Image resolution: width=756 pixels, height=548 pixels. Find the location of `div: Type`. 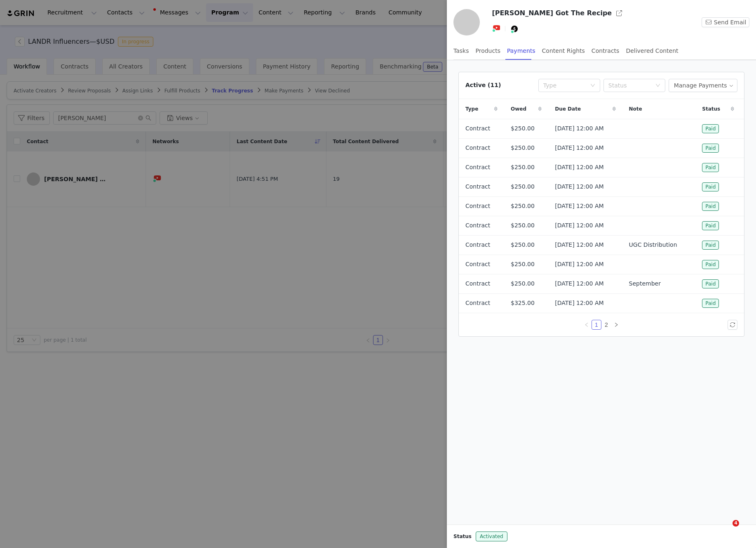

div: Type is located at coordinates (564, 86).